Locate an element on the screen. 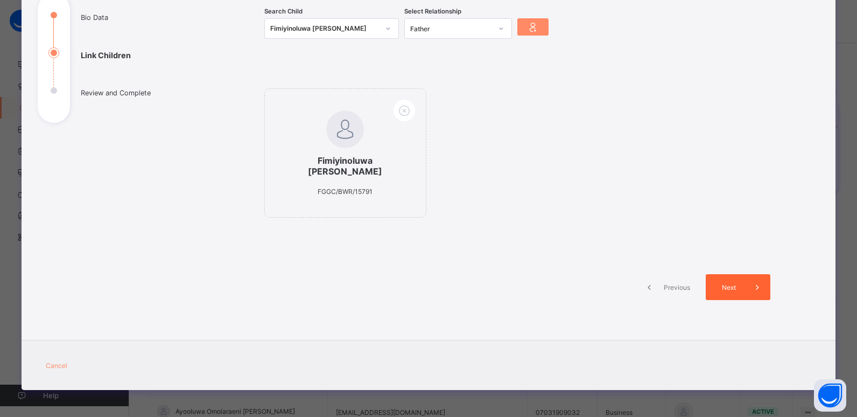  div: Father is located at coordinates (451, 29).